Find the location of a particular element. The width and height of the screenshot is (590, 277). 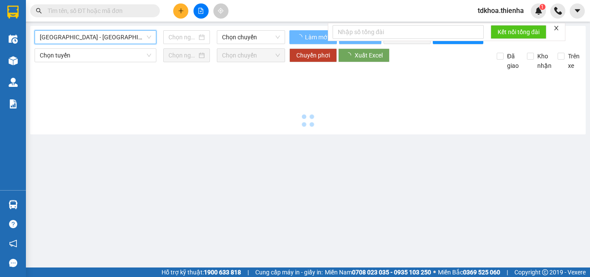

span: Hỗ trợ kỹ thuật: is located at coordinates (201, 272).